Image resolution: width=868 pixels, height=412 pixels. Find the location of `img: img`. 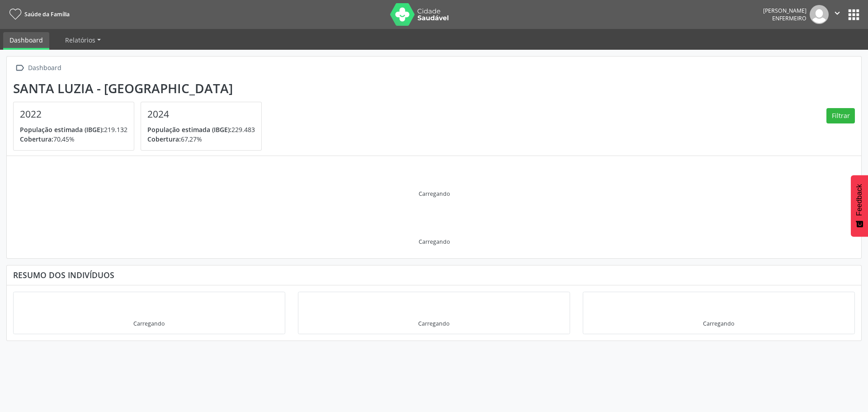

img: img is located at coordinates (819, 15).